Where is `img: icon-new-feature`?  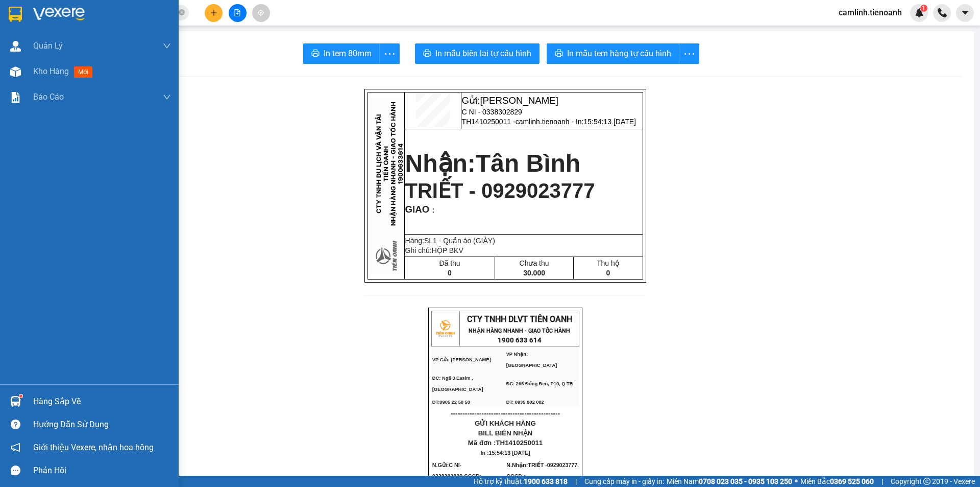 img: icon-new-feature is located at coordinates (920, 13).